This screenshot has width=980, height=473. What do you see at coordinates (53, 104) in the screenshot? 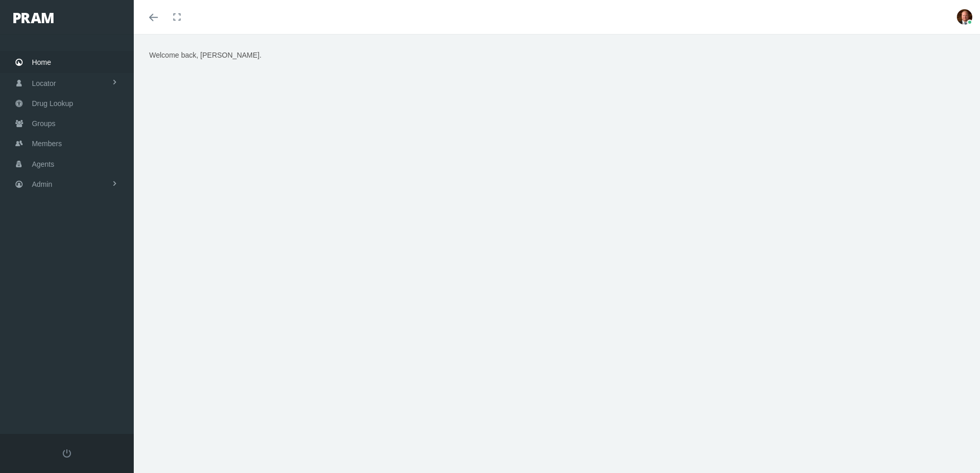
I see `span: Drug Lookup` at bounding box center [53, 104].